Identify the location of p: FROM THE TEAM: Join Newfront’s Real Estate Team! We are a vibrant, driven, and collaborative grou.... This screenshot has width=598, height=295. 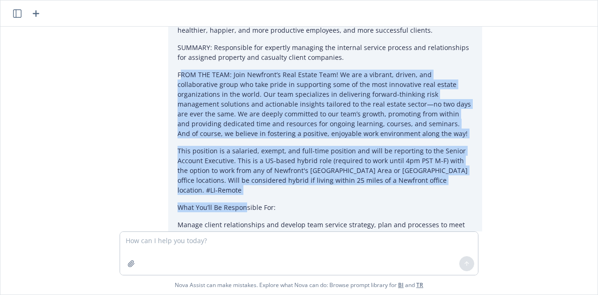
(325, 104).